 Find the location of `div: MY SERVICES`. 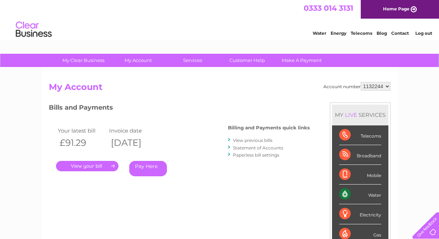

div: MY SERVICES is located at coordinates (360, 115).